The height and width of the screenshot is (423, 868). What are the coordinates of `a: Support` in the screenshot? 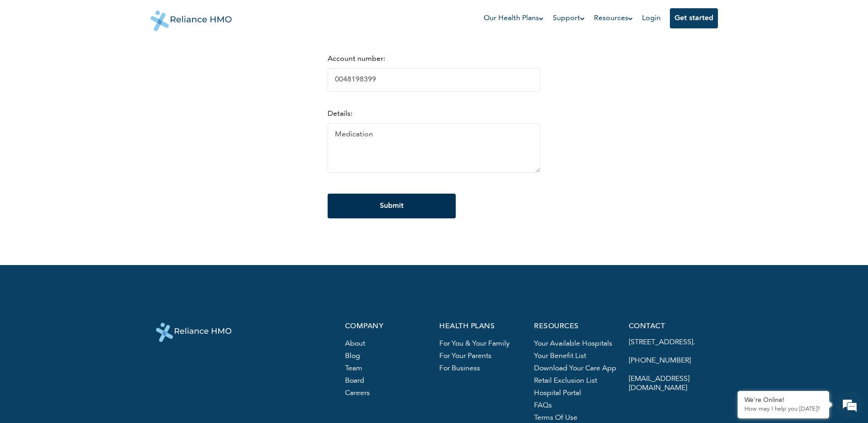 It's located at (569, 18).